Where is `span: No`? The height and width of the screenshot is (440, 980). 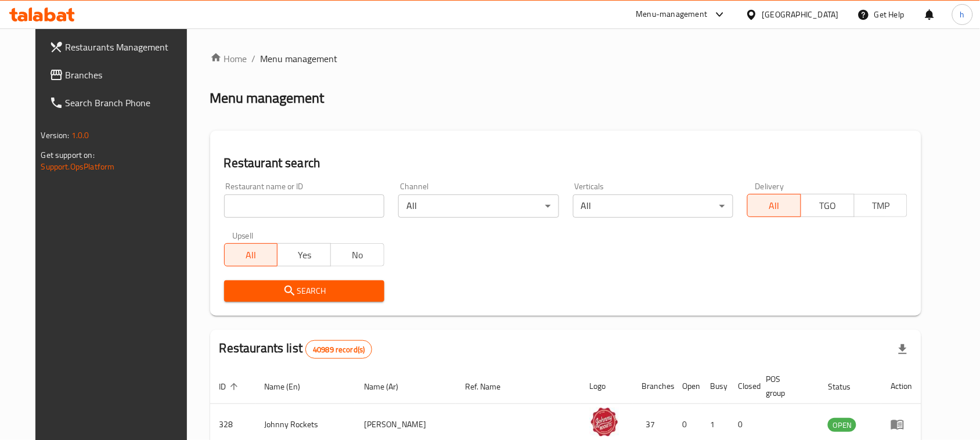 span: No is located at coordinates (357, 255).